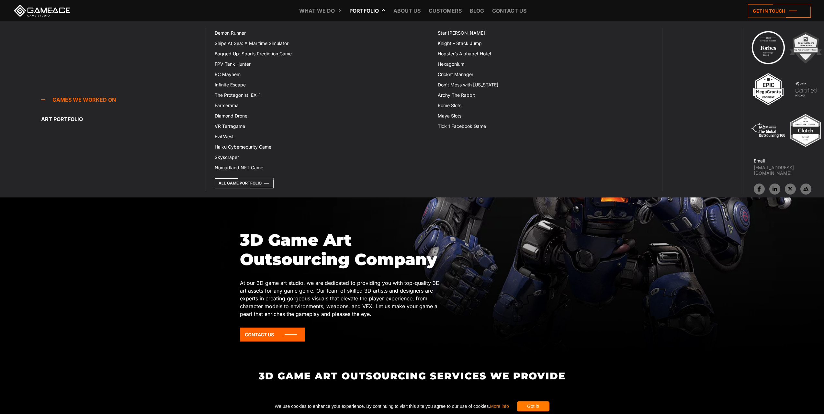 The image size is (824, 414). I want to click on a: Tick 1 Facebook Game, so click(546, 126).